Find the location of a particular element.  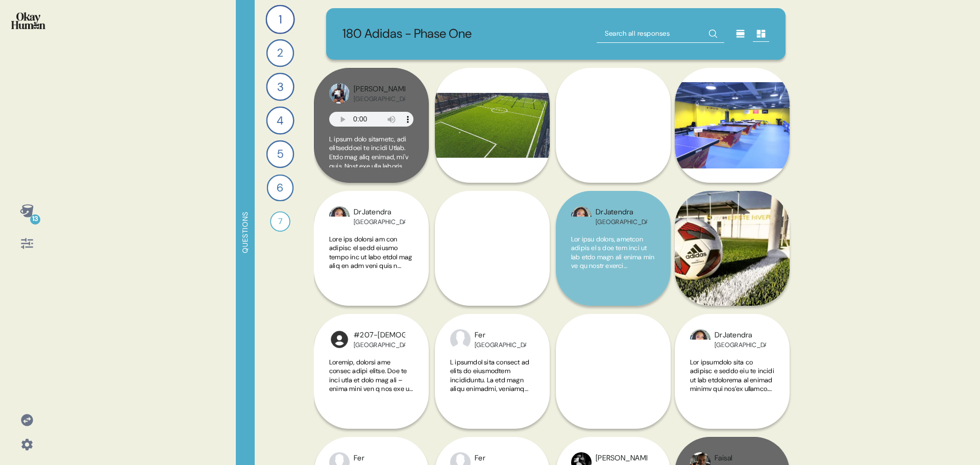

div: 1 is located at coordinates (280, 19).